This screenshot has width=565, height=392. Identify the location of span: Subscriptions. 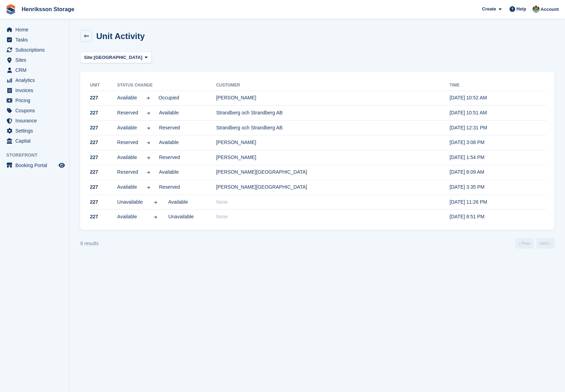
(36, 50).